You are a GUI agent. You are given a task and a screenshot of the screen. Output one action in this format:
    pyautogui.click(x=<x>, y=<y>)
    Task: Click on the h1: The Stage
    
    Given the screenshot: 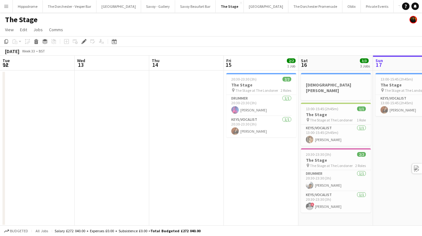 What is the action you would take?
    pyautogui.click(x=21, y=20)
    